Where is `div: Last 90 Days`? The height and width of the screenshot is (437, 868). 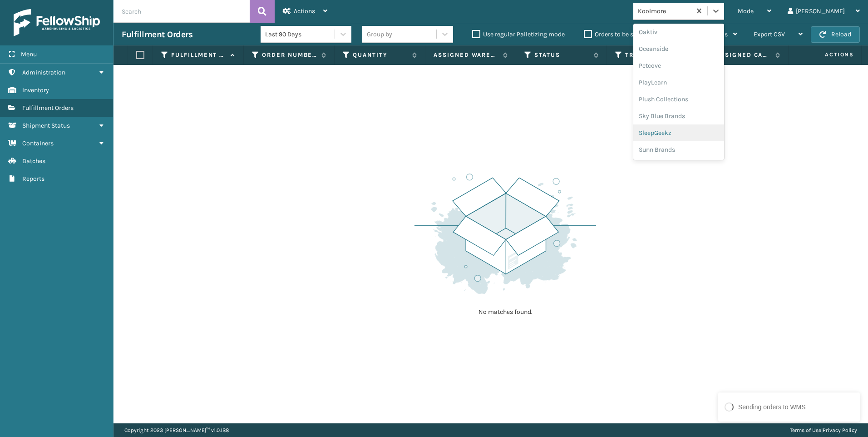
div: Last 90 Days is located at coordinates (300, 34).